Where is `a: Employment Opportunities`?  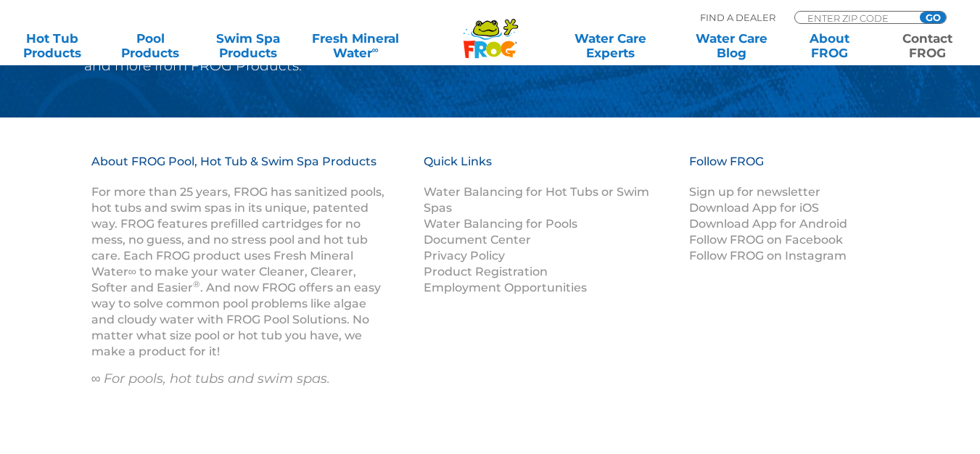
a: Employment Opportunities is located at coordinates (505, 287).